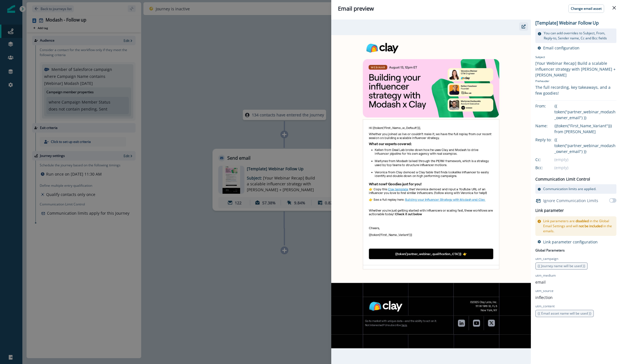  Describe the element at coordinates (590, 226) in the screenshot. I see `span: not be included` at that location.